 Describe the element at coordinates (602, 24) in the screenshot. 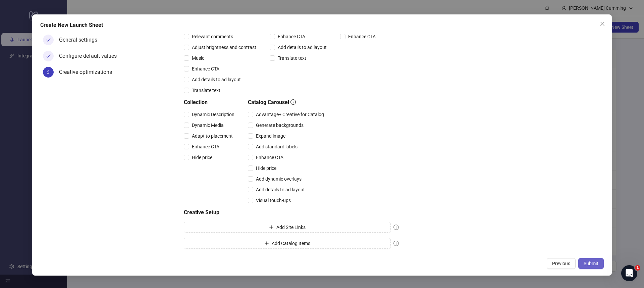

I see `button: Close` at that location.